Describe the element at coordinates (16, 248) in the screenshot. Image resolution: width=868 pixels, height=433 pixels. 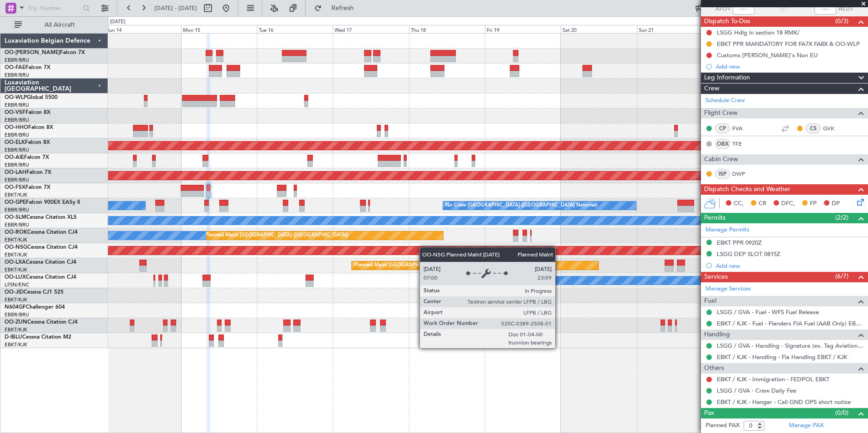
I see `span: OO-NSG` at that location.